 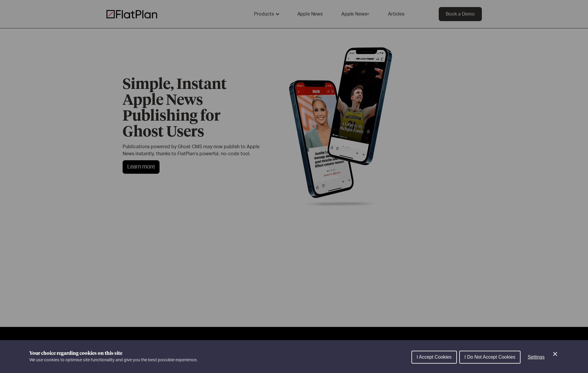 What do you see at coordinates (113, 353) in the screenshot?
I see `h1: Your choice regarding cookies on this site` at bounding box center [113, 353].